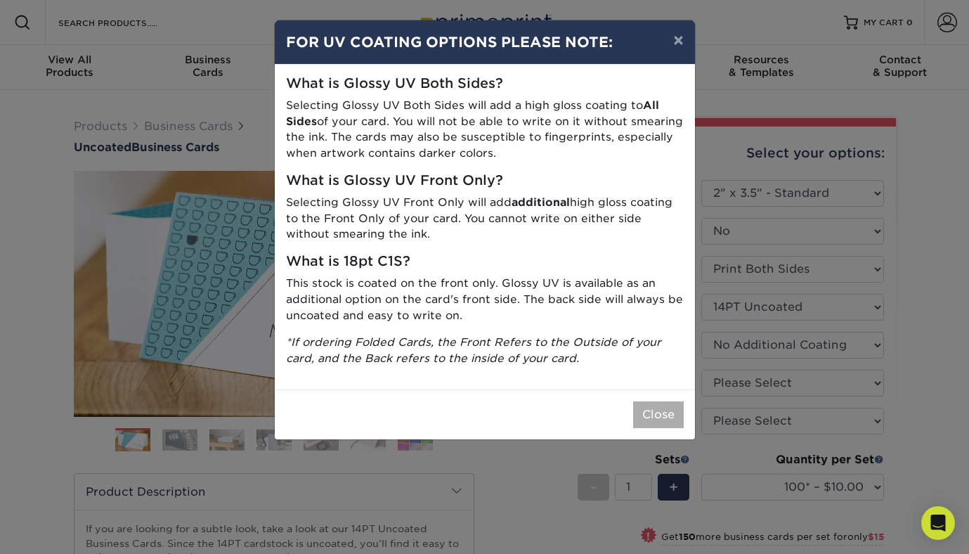  What do you see at coordinates (474, 350) in the screenshot?
I see `i: *If ordering Folded Cards, the Front Refers to the Outside of your card, and the Back refers to t...` at bounding box center [474, 350].